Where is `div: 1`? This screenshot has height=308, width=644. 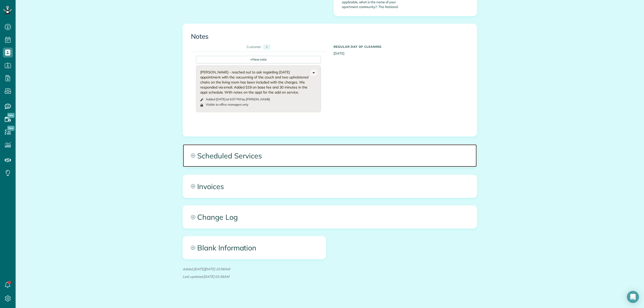
div: 1 is located at coordinates (267, 47).